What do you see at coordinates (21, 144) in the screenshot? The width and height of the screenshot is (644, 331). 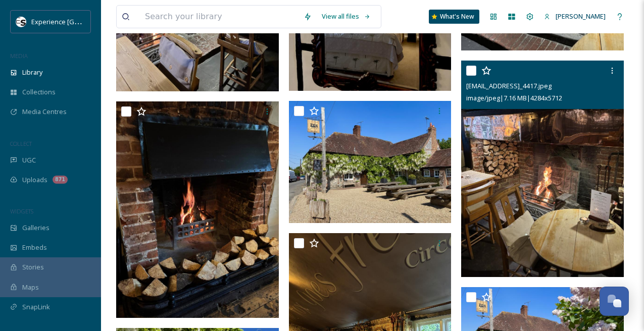 I see `span: COLLECT` at bounding box center [21, 144].